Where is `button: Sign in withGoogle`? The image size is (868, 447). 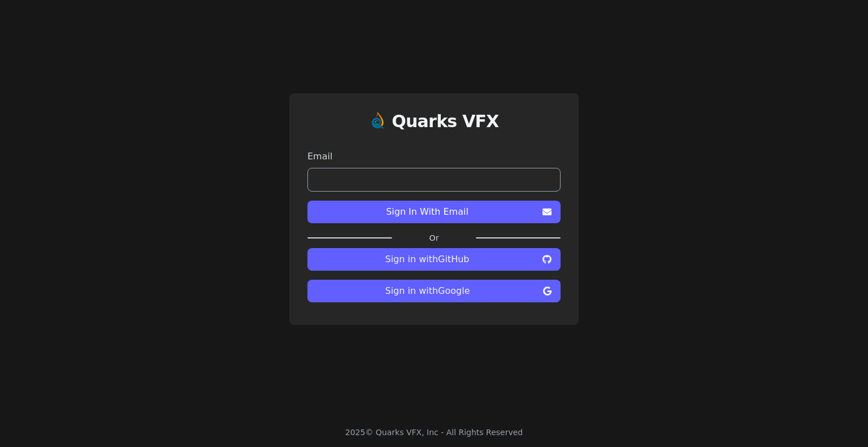 button: Sign in withGoogle is located at coordinates (434, 291).